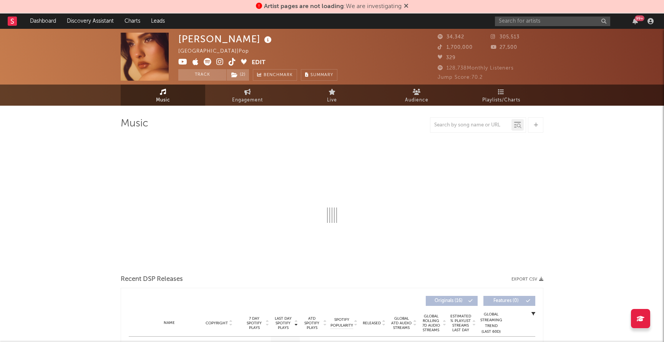  I want to click on a: Playlists/Charts, so click(501, 95).